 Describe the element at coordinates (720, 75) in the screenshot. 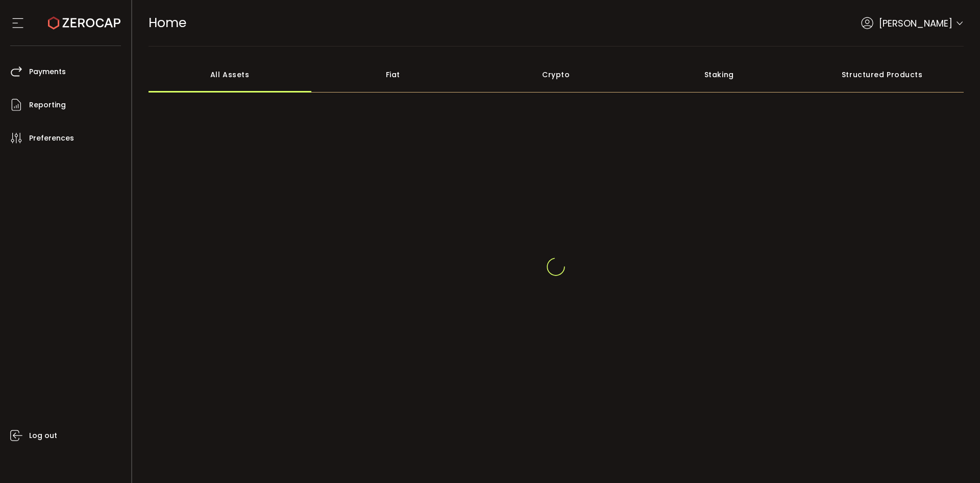

I see `div: Staking` at that location.